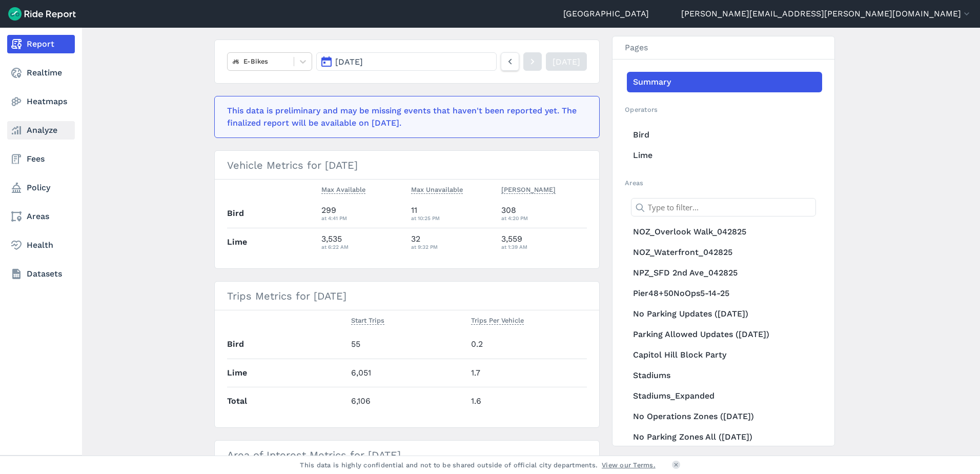 This screenshot has width=980, height=474. What do you see at coordinates (41, 102) in the screenshot?
I see `a: Heatmaps` at bounding box center [41, 102].